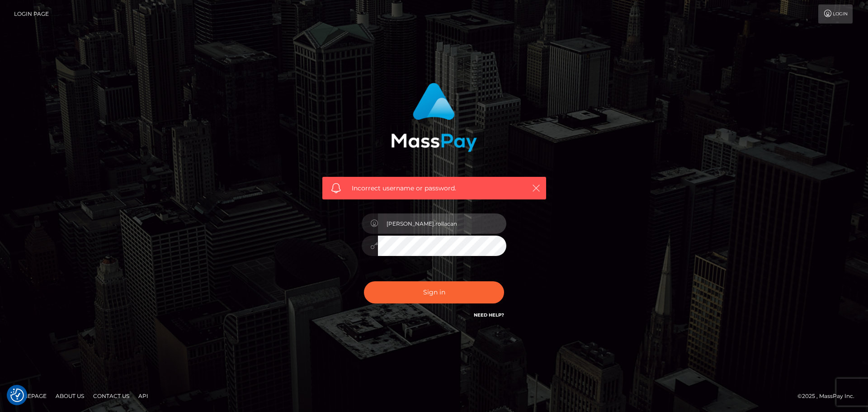  What do you see at coordinates (434, 117) in the screenshot?
I see `img: MassPay Login` at bounding box center [434, 117].